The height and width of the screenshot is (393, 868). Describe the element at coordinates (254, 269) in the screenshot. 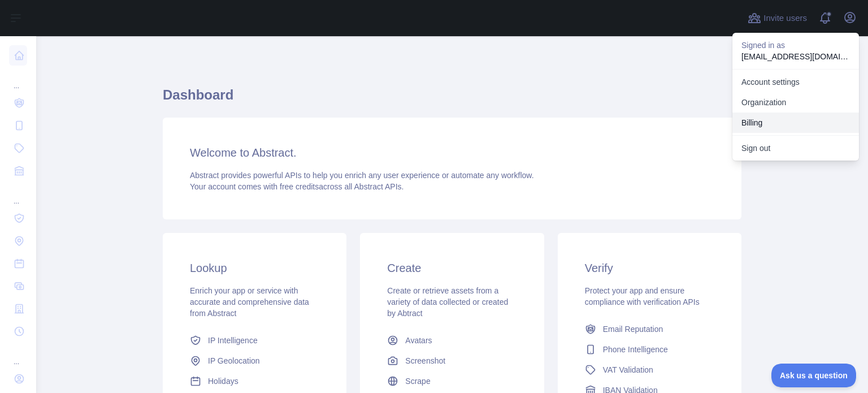

I see `h3: Lookup` at that location.